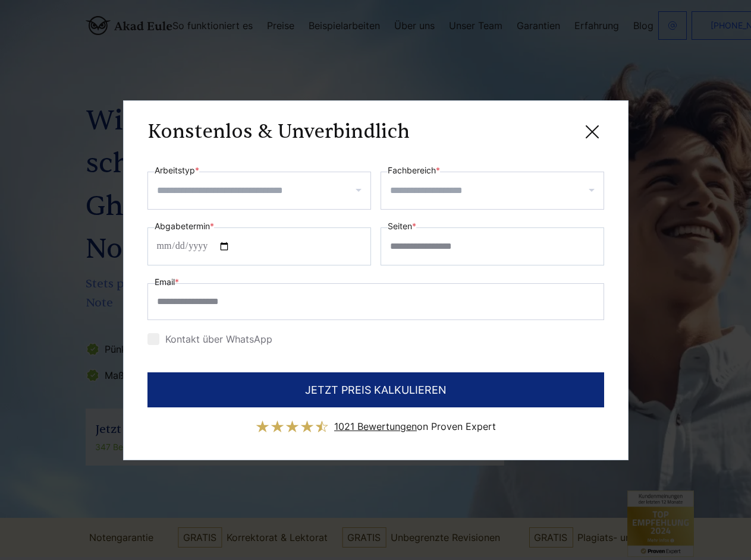 The width and height of the screenshot is (751, 560). What do you see at coordinates (415, 427) in the screenshot?
I see `div: on Proven Expert` at bounding box center [415, 427].